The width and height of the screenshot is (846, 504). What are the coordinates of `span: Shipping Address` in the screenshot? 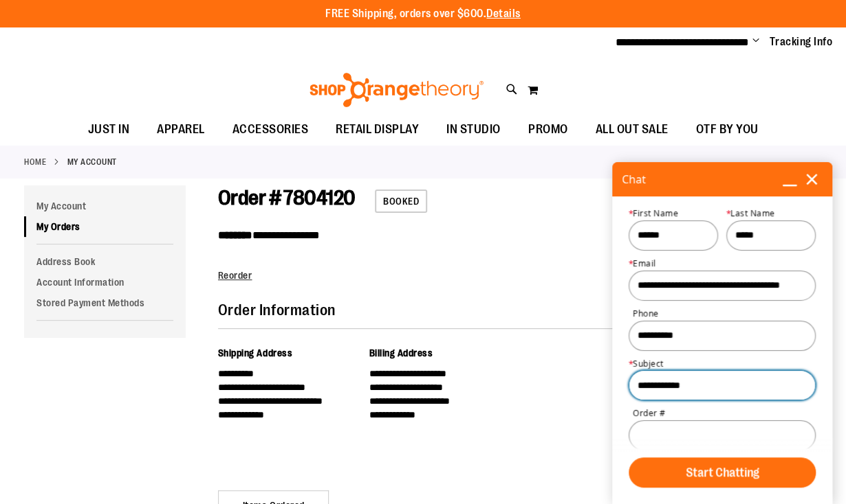 It's located at (255, 353).